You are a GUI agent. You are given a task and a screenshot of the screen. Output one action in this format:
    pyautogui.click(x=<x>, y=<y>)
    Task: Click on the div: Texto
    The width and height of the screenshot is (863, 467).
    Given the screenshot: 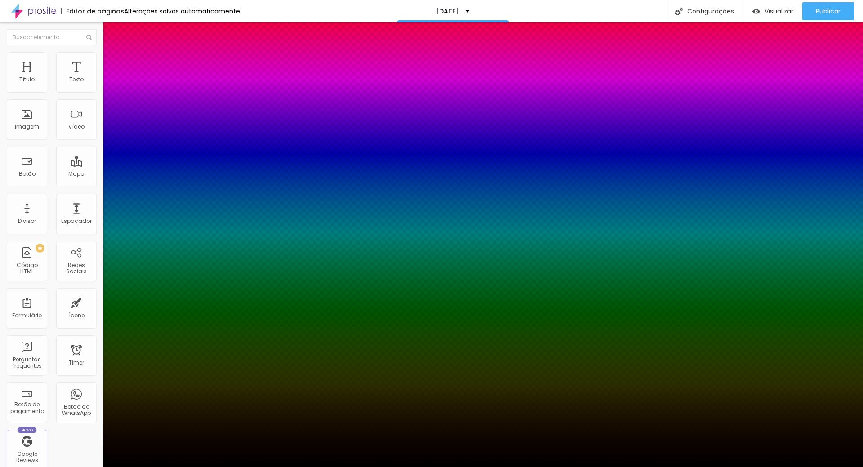 What is the action you would take?
    pyautogui.click(x=76, y=80)
    